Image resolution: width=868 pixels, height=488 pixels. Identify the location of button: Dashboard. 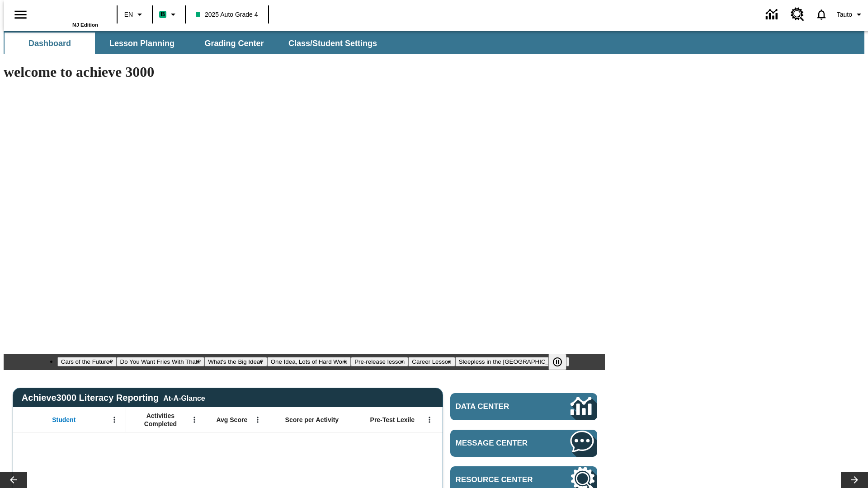
(50, 43).